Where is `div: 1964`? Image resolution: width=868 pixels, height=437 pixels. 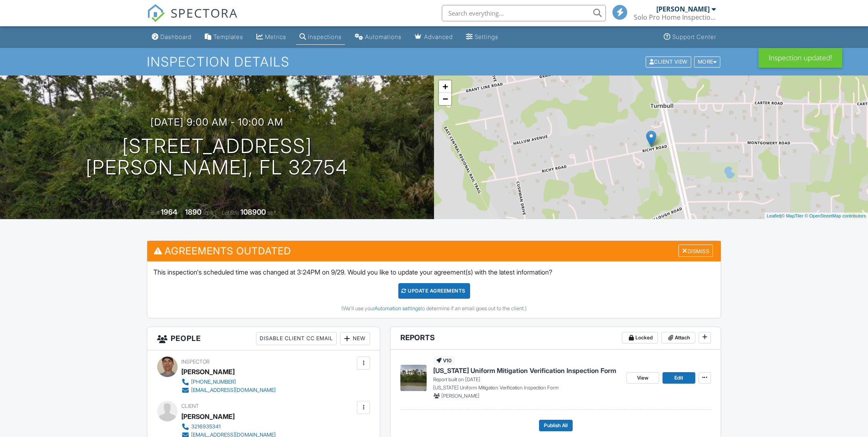 div: 1964 is located at coordinates (169, 212).